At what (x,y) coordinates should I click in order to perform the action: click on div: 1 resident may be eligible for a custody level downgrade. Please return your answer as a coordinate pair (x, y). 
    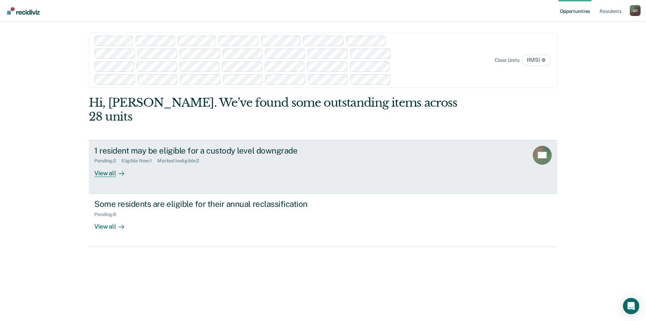
    Looking at the image, I should click on (213, 150).